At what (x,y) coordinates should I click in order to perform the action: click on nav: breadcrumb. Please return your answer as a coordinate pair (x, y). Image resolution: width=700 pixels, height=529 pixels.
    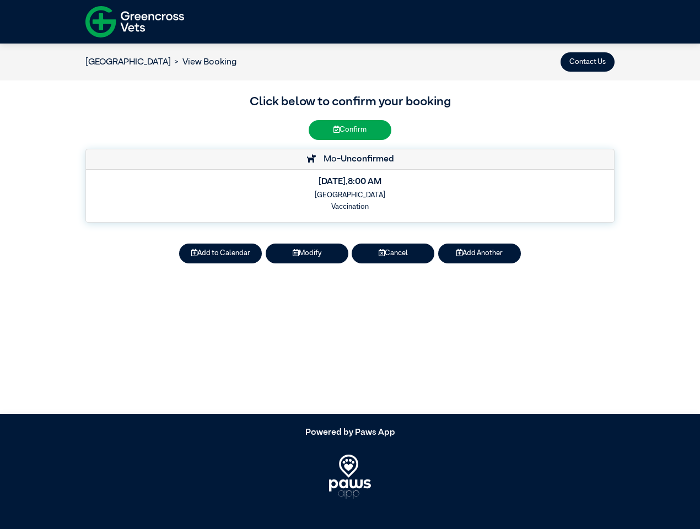
    Looking at the image, I should click on (161, 62).